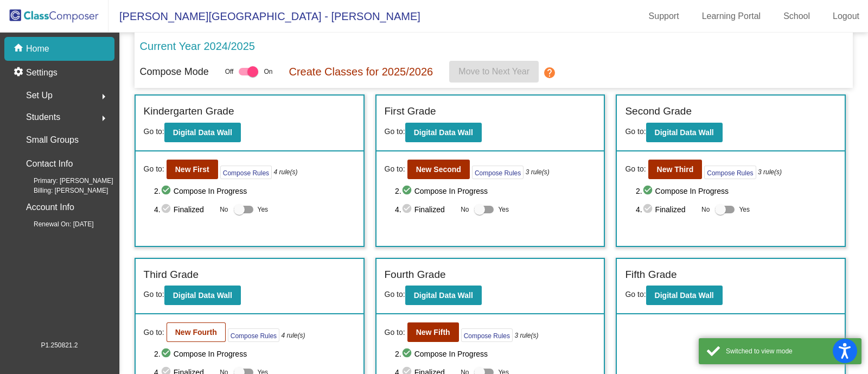 The image size is (868, 374). I want to click on mat-icon: home, so click(20, 49).